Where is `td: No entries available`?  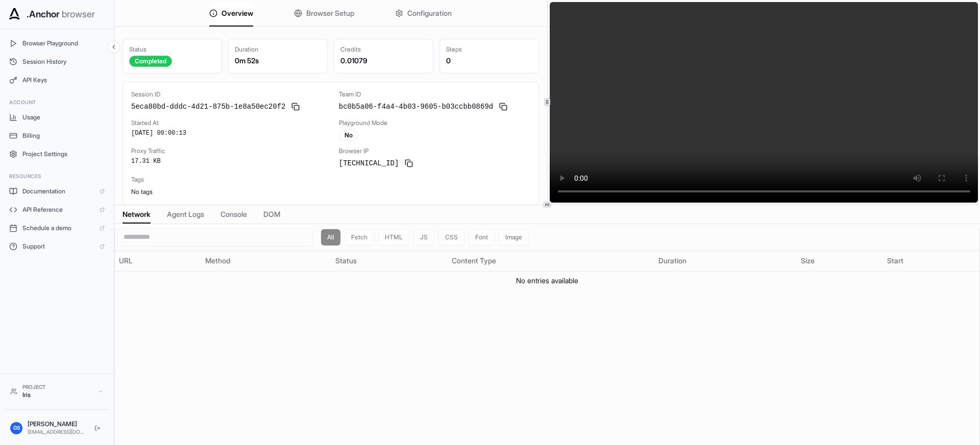 td: No entries available is located at coordinates (547, 280).